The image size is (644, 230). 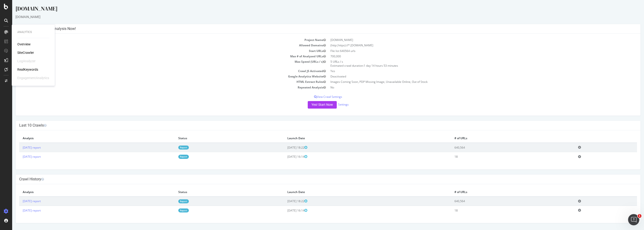 What do you see at coordinates (161, 51) in the screenshot?
I see `td: Start URLs` at bounding box center [161, 51].